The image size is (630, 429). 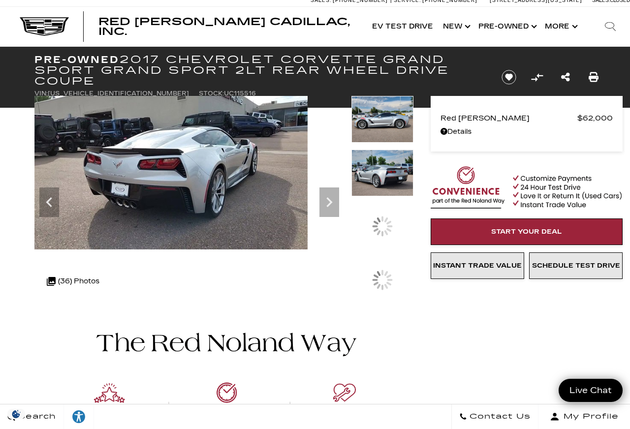 What do you see at coordinates (584, 417) in the screenshot?
I see `button: Open user profile menu` at bounding box center [584, 417].